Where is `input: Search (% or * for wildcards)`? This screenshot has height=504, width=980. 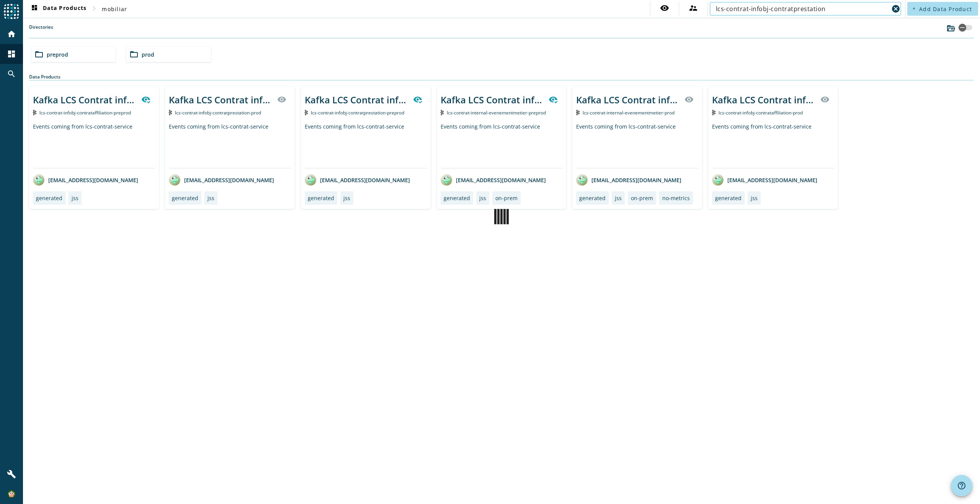 input: Search (% or * for wildcards) is located at coordinates (803, 9).